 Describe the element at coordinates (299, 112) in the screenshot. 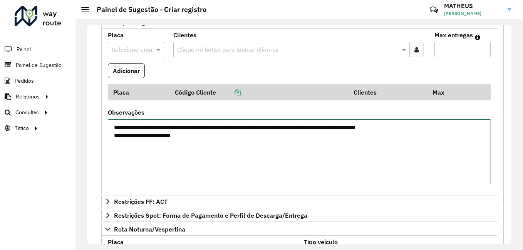

I see `div: Mapas Sugeridos: Placa-Cliente` at that location.